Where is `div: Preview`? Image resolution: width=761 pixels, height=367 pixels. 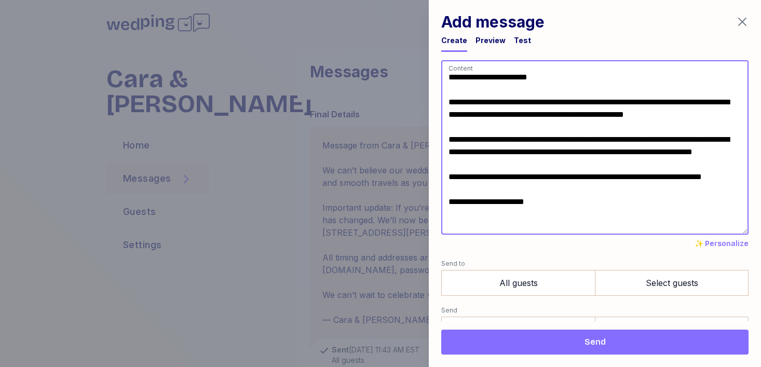
div: Preview is located at coordinates (490, 40).